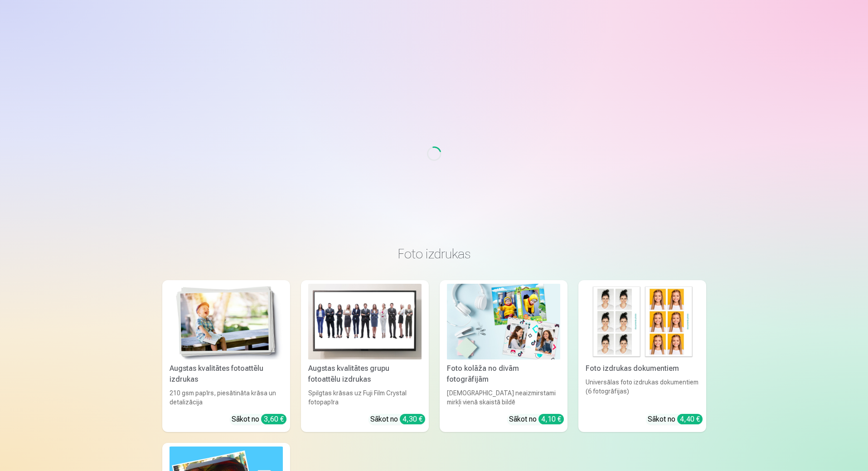  What do you see at coordinates (365, 374) in the screenshot?
I see `div: Augstas kvalitātes grupu fotoattēlu izdrukas` at bounding box center [365, 374].